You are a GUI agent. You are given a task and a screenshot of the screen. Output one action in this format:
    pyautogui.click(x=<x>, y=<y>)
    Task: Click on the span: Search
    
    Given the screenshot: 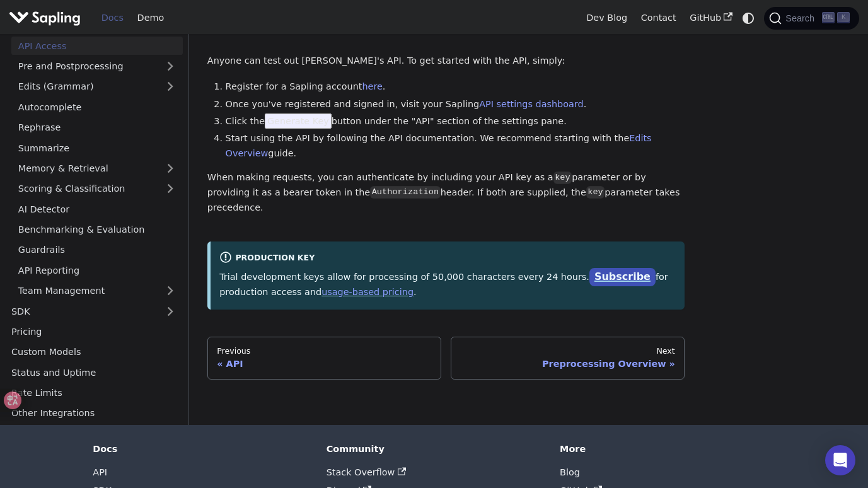 What is the action you would take?
    pyautogui.click(x=802, y=18)
    